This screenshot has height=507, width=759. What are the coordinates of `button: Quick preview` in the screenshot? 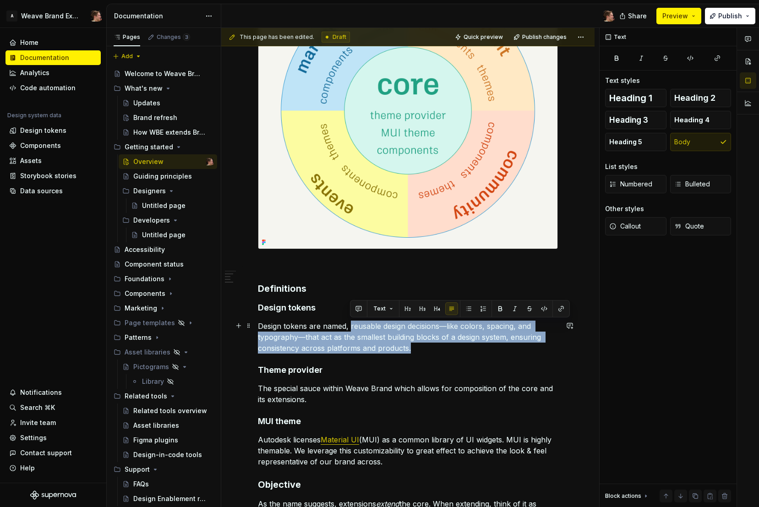 It's located at (479, 37).